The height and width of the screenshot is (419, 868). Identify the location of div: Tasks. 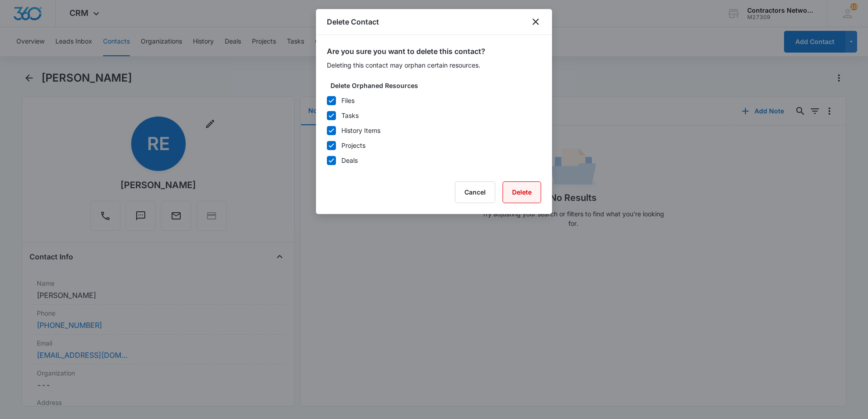
(350, 116).